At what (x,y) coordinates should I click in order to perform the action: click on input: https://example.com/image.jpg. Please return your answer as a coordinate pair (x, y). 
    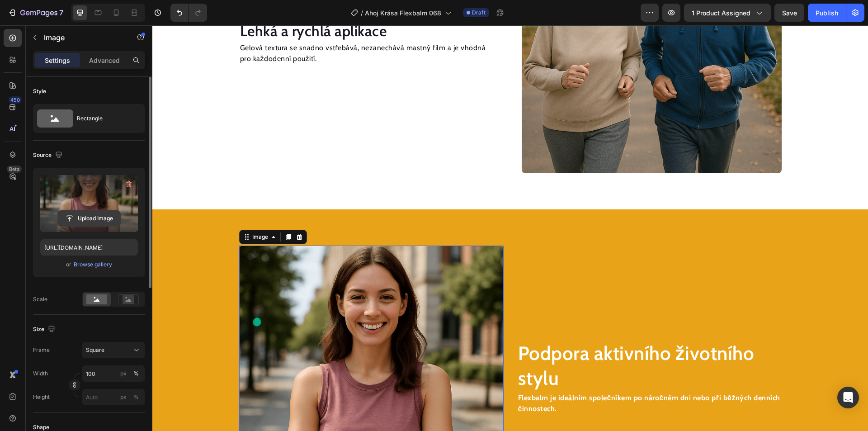
    Looking at the image, I should click on (89, 247).